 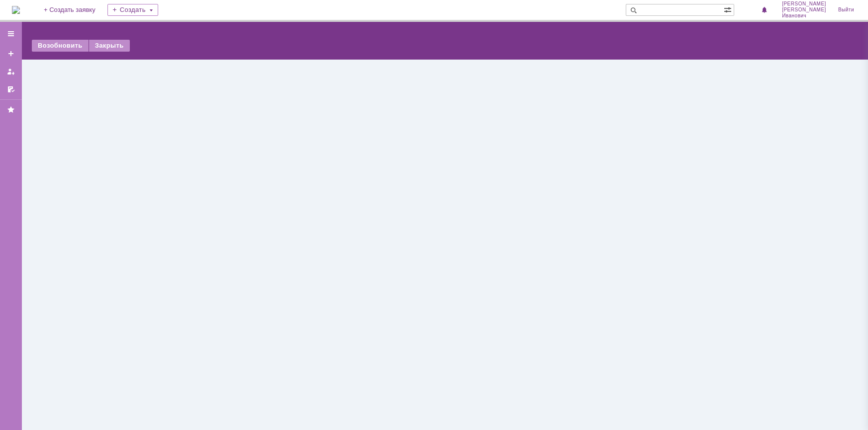 I want to click on a: Создать заявку, so click(x=11, y=54).